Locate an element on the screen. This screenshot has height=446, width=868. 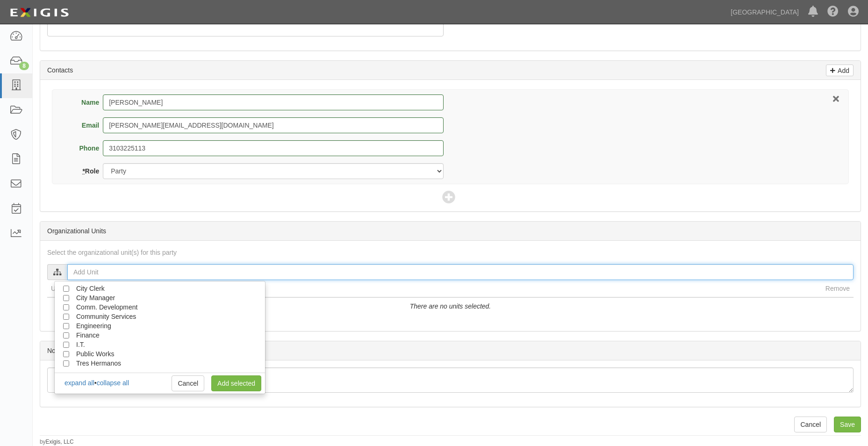
span: Public Works is located at coordinates (95, 354).